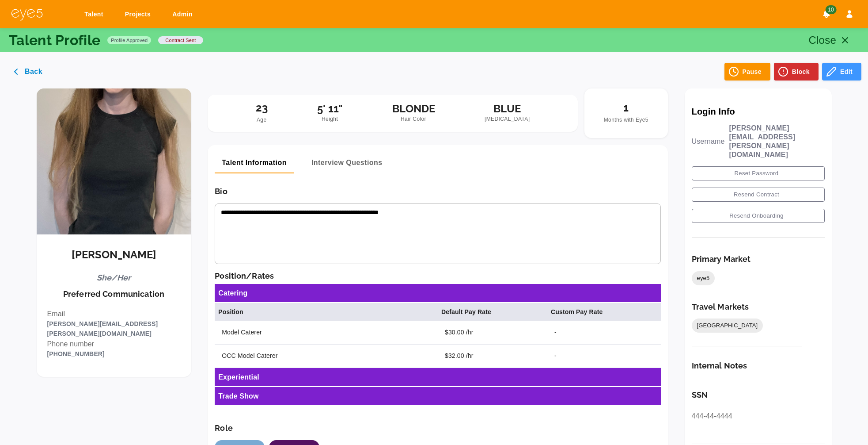 This screenshot has width=868, height=445. What do you see at coordinates (758, 174) in the screenshot?
I see `button: Reset Password` at bounding box center [758, 174].